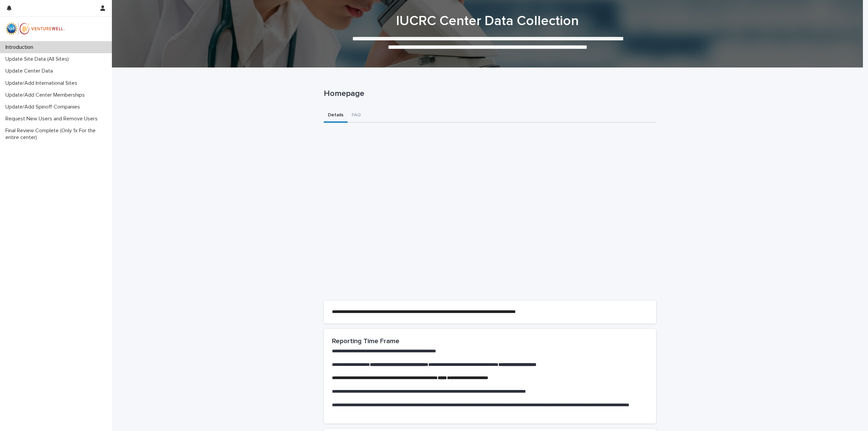 This screenshot has width=868, height=431. I want to click on p: Update/Add Spinoff Companies, so click(44, 107).